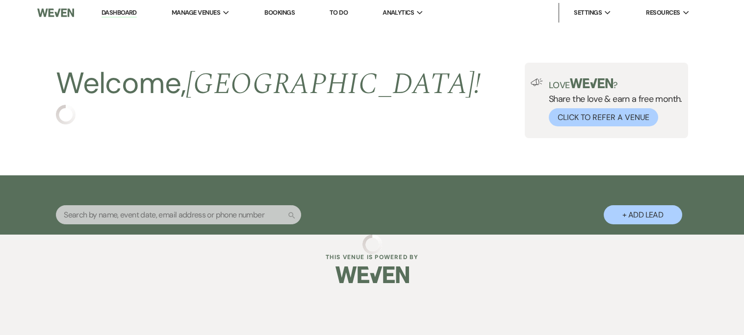 The image size is (744, 335). Describe the element at coordinates (280, 12) in the screenshot. I see `a: Bookings` at that location.